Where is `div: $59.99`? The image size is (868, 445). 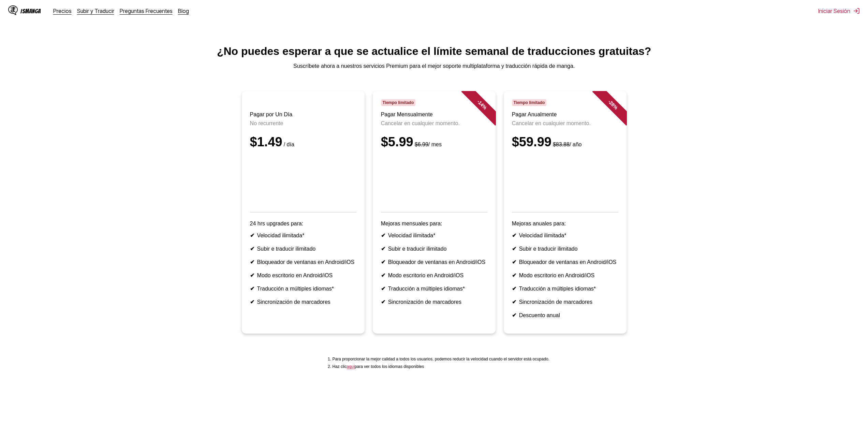
div: $59.99 is located at coordinates (565, 142).